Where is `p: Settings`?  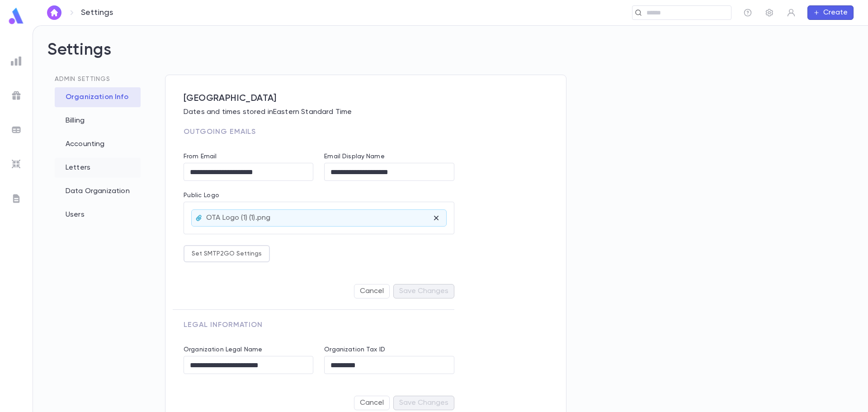 p: Settings is located at coordinates (97, 13).